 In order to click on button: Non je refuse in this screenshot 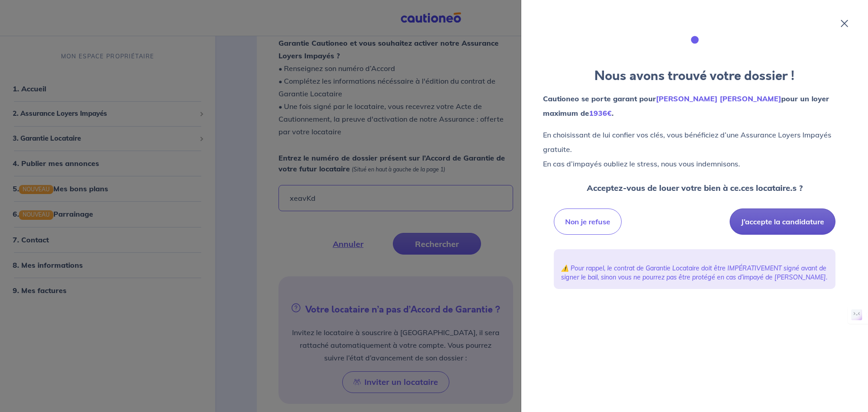, I will do `click(588, 222)`.